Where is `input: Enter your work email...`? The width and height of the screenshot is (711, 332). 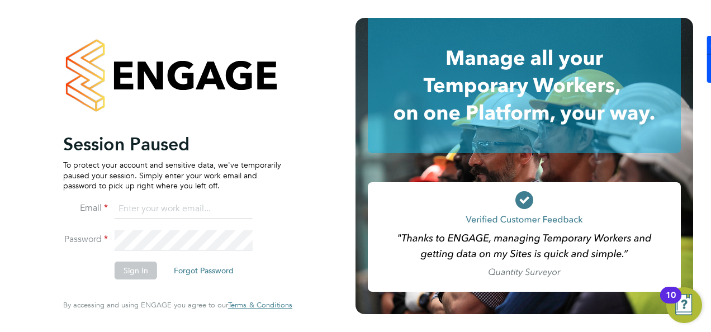 input: Enter your work email... is located at coordinates (183, 209).